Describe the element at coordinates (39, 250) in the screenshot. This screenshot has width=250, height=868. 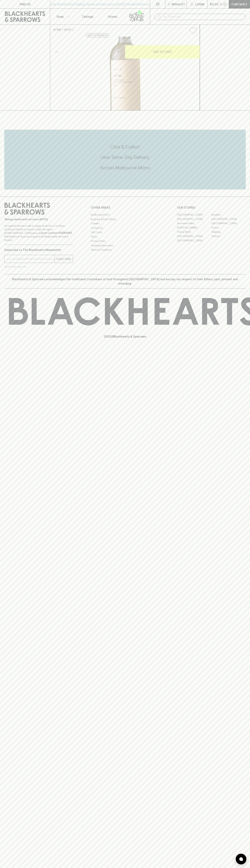
I see `p: Subscribe to The Blackhearts Newsletter` at that location.